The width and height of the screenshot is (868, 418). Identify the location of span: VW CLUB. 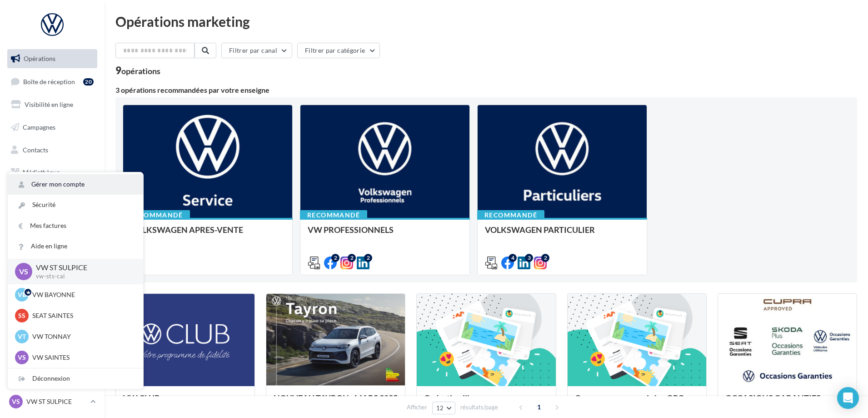
(142, 398).